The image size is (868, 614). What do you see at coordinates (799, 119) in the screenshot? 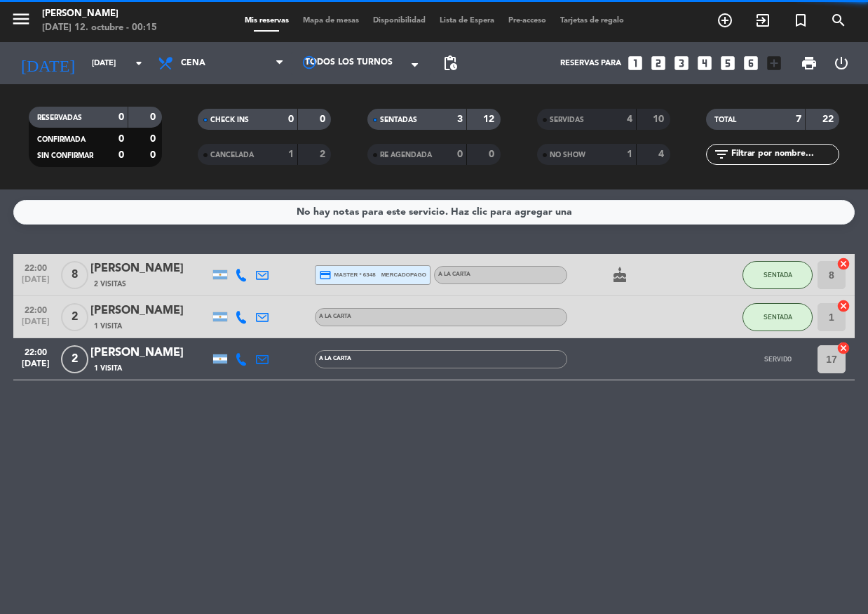
I see `strong: 7` at bounding box center [799, 119].